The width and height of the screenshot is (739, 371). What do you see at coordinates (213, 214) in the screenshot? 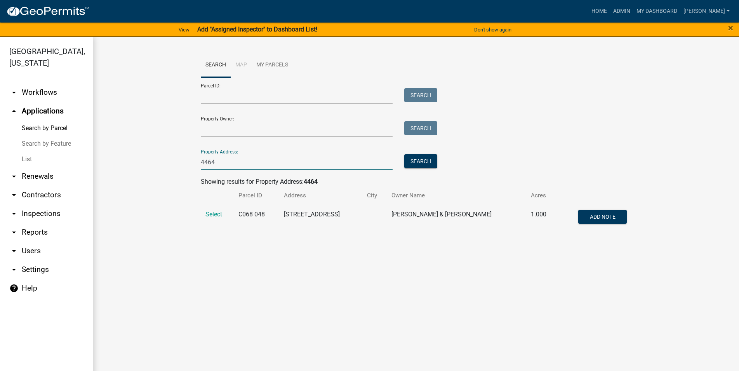
I see `span: Select` at bounding box center [213, 214].